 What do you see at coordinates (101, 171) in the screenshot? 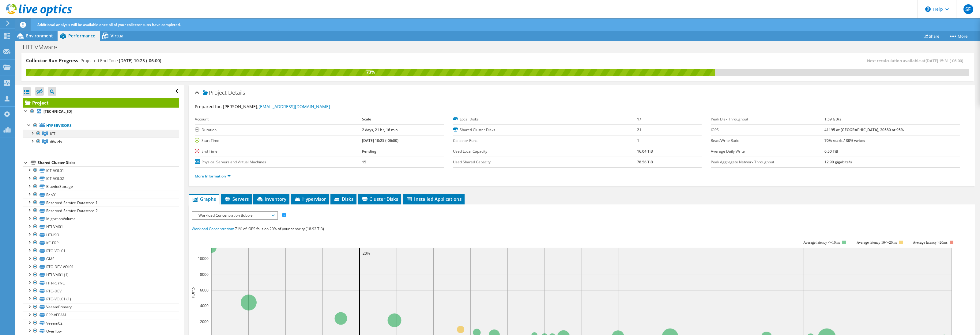
I see `a: ICT-VOL01` at bounding box center [101, 171].